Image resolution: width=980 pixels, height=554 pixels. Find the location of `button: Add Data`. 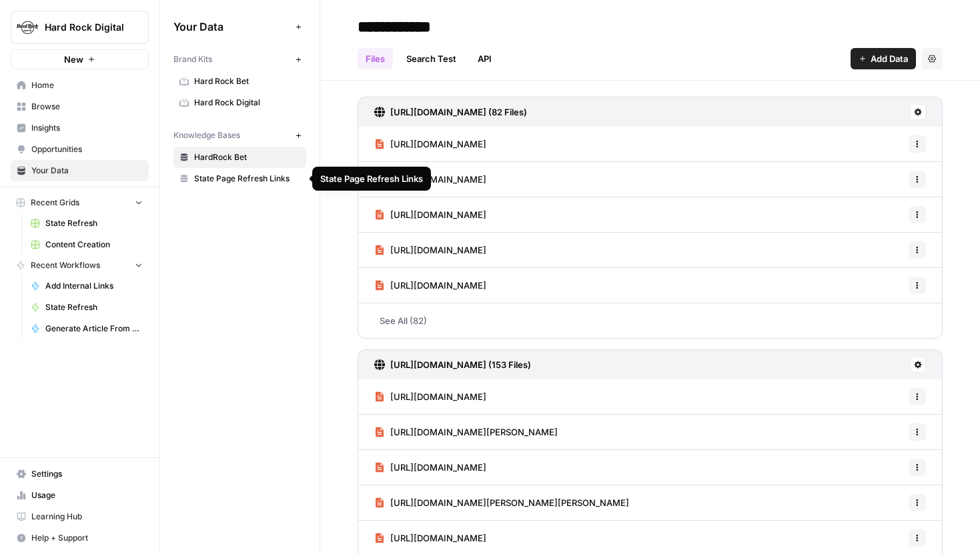

button: Add Data is located at coordinates (883, 59).